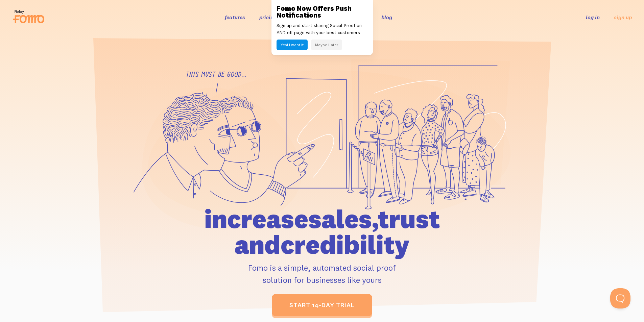  I want to click on a: sign up, so click(623, 17).